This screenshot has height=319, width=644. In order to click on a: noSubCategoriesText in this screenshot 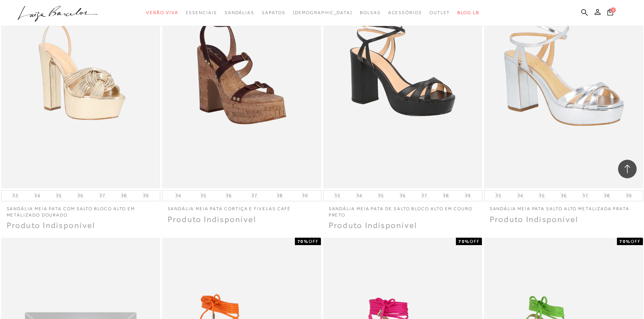, I will do `click(322, 12)`.